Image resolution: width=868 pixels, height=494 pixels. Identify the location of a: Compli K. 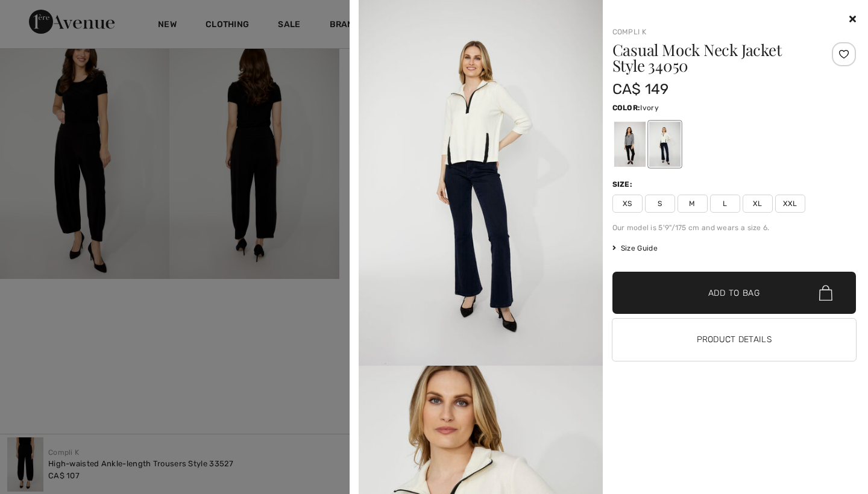
(629, 32).